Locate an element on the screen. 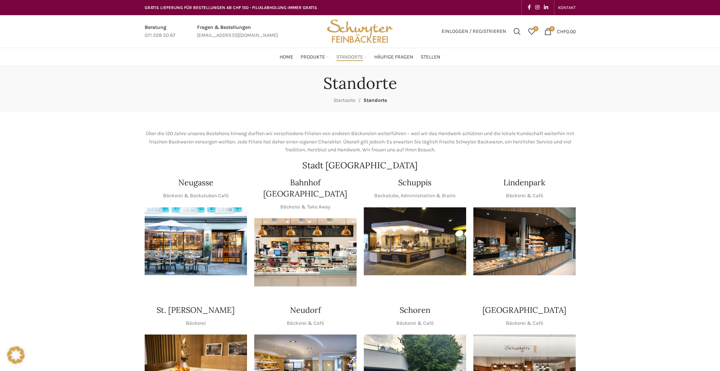 The width and height of the screenshot is (720, 371). a: Instagram social link is located at coordinates (537, 8).